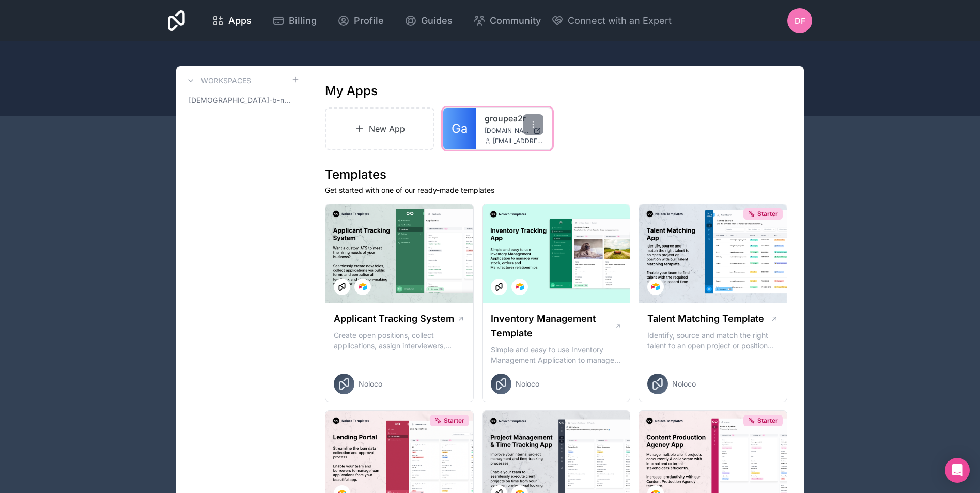 The width and height of the screenshot is (980, 493). Describe the element at coordinates (556, 175) in the screenshot. I see `h1: Templates` at that location.